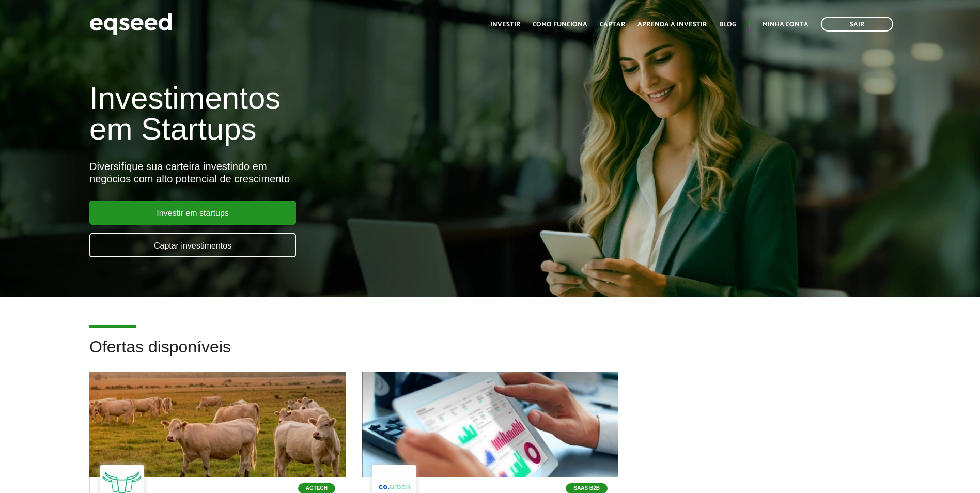 The width and height of the screenshot is (980, 493). Describe the element at coordinates (131, 24) in the screenshot. I see `img: EqSeed` at that location.